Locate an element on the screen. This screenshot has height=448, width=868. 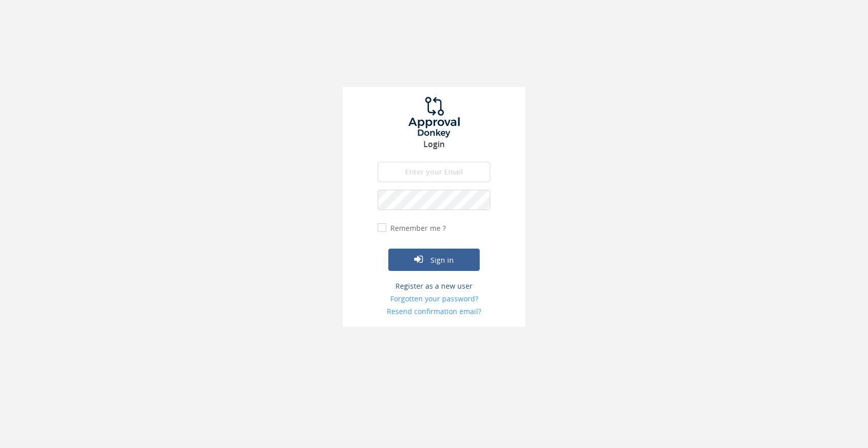
h3: Login is located at coordinates (434, 145).